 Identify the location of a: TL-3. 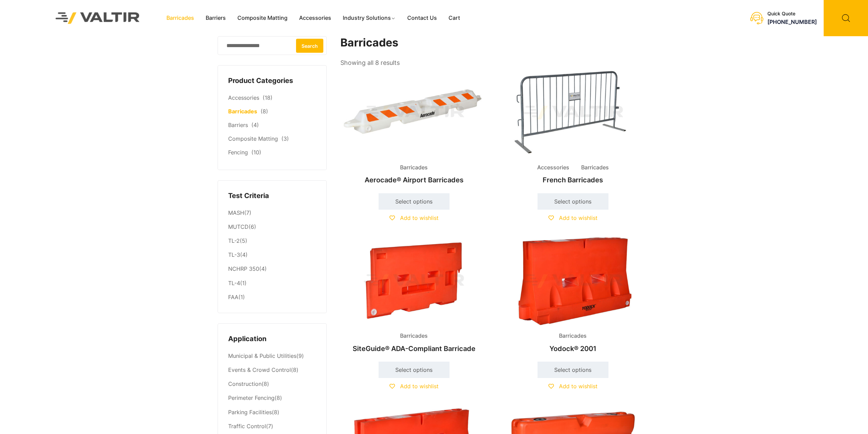
(234, 255).